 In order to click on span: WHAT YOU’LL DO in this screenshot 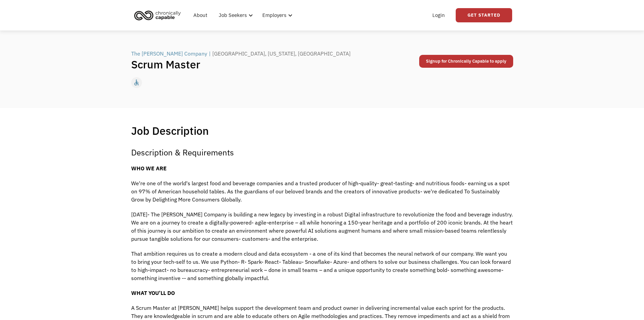, I will do `click(153, 292)`.